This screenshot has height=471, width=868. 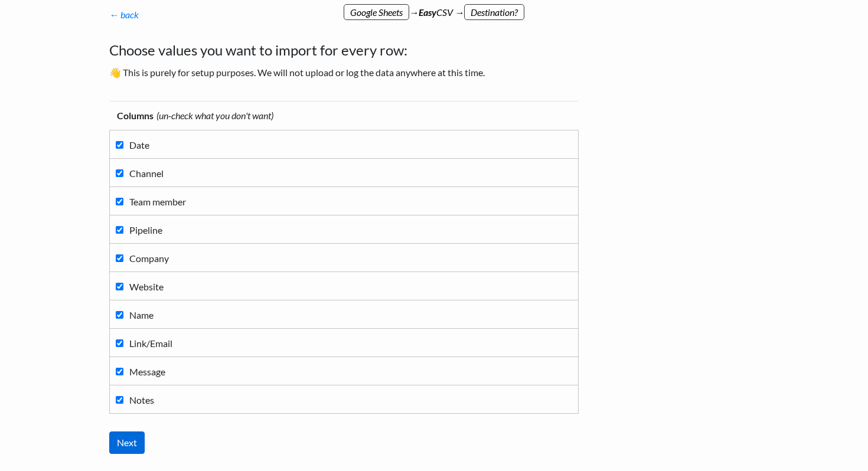 What do you see at coordinates (119, 400) in the screenshot?
I see `input: Notes` at bounding box center [119, 400].